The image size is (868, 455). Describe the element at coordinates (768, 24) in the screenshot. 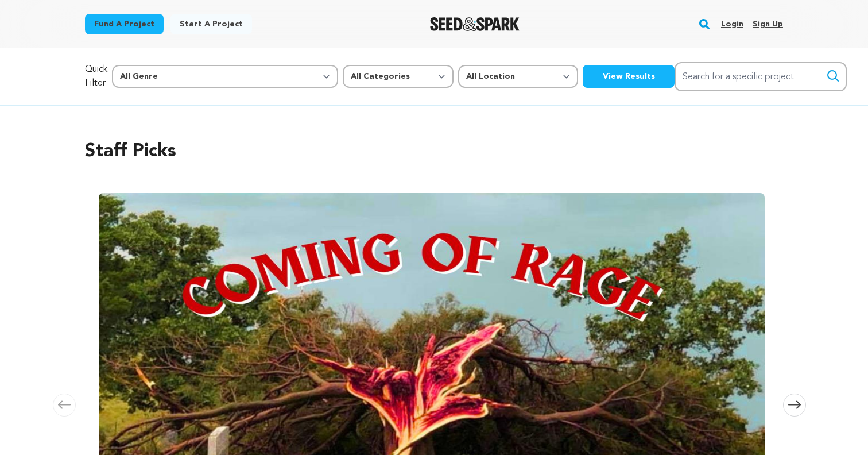

I see `a: Sign up` at that location.